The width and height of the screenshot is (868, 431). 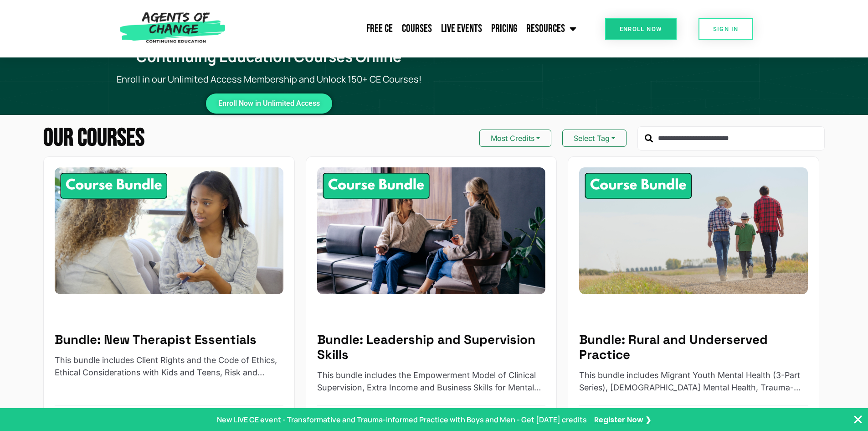 I want to click on img: Rural and Underserved Practice - 8 Credit CE Bundle, so click(x=694, y=230).